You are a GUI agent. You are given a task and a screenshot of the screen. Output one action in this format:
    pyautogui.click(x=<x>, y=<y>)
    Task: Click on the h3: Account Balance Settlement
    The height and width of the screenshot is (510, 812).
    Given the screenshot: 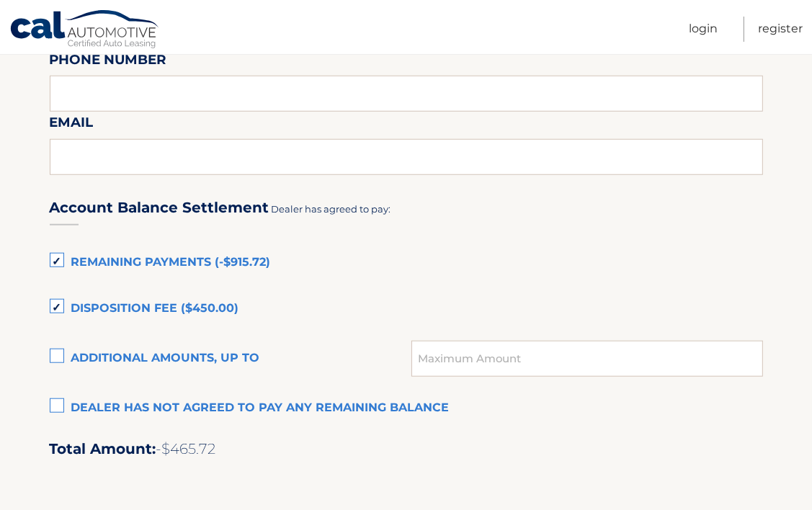 What is the action you would take?
    pyautogui.click(x=159, y=207)
    